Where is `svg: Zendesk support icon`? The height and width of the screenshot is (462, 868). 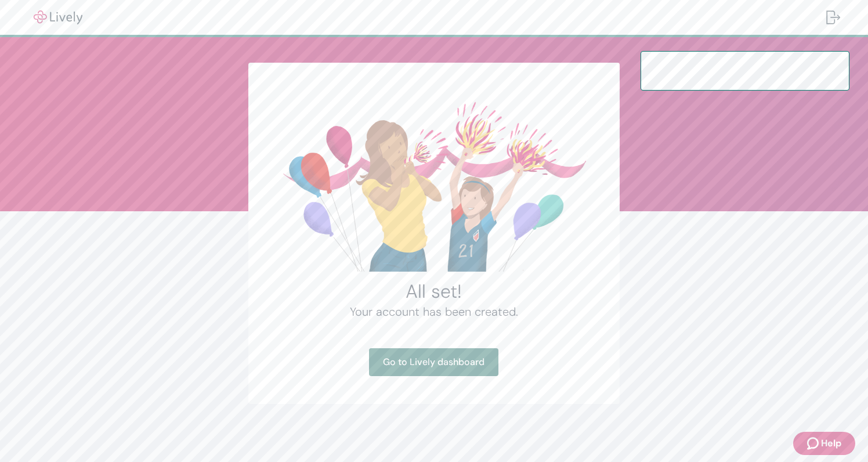
svg: Zendesk support icon is located at coordinates (814, 443).